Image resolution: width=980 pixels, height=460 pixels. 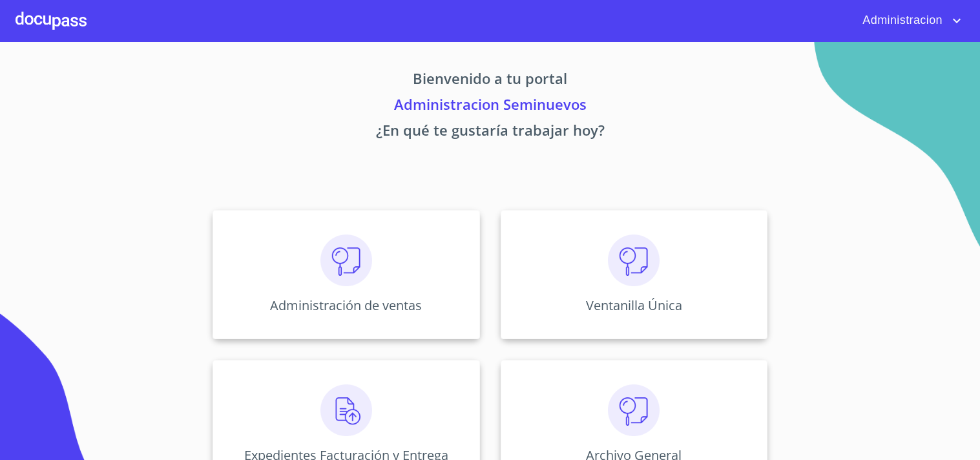 What do you see at coordinates (490, 133) in the screenshot?
I see `p: ¿En qué te gustaría trabajar hoy?` at bounding box center [490, 133].